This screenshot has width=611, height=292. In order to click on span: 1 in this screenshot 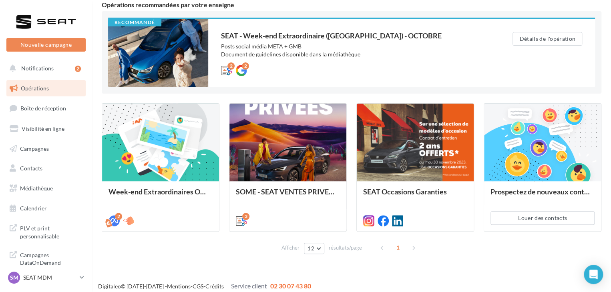, I will do `click(398, 248)`.